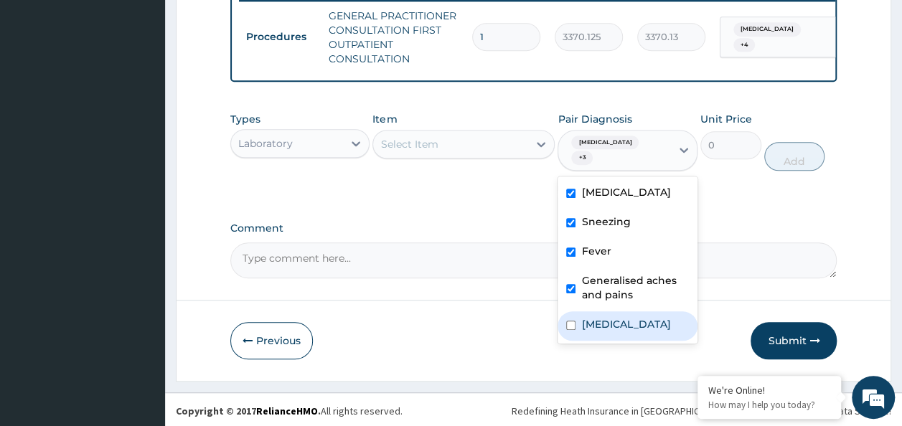 This screenshot has width=902, height=426. I want to click on td: GENERAL PRACTITIONER CONSULTATION FIRST OUTPATIENT CONSULTATION, so click(393, 37).